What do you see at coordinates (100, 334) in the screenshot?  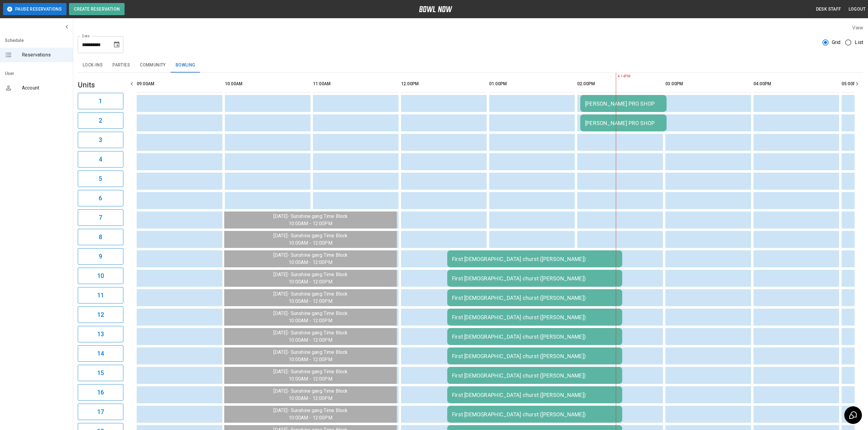 I see `h6: 13` at bounding box center [100, 334].